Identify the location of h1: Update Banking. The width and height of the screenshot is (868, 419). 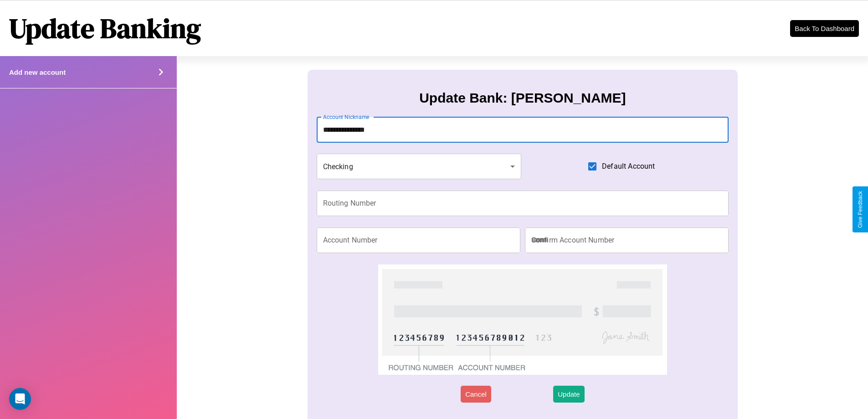
(105, 28).